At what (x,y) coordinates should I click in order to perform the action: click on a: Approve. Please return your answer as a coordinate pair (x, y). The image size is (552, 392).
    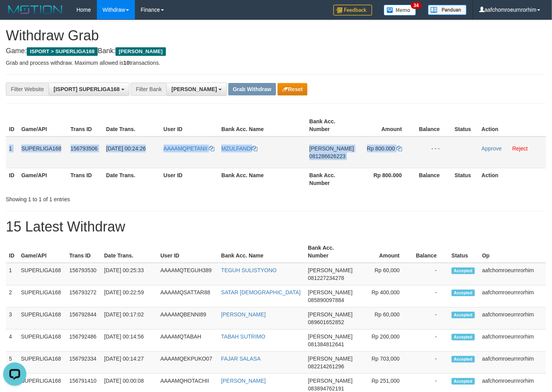
    Looking at the image, I should click on (491, 149).